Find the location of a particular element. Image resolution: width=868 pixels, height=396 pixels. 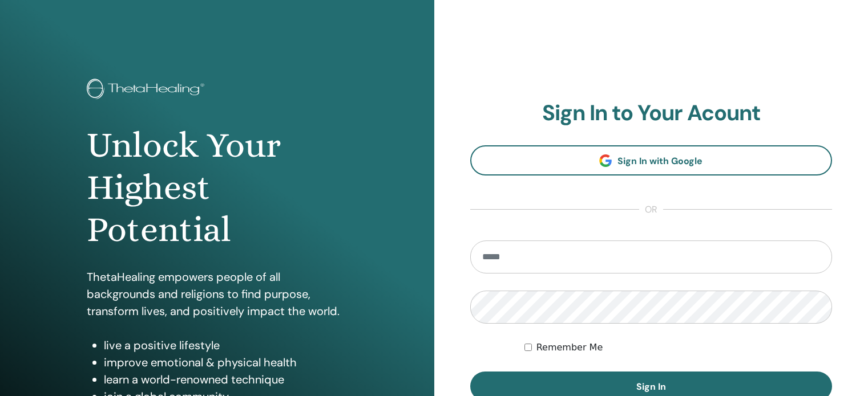

li: improve emotional & physical health is located at coordinates (225, 363).